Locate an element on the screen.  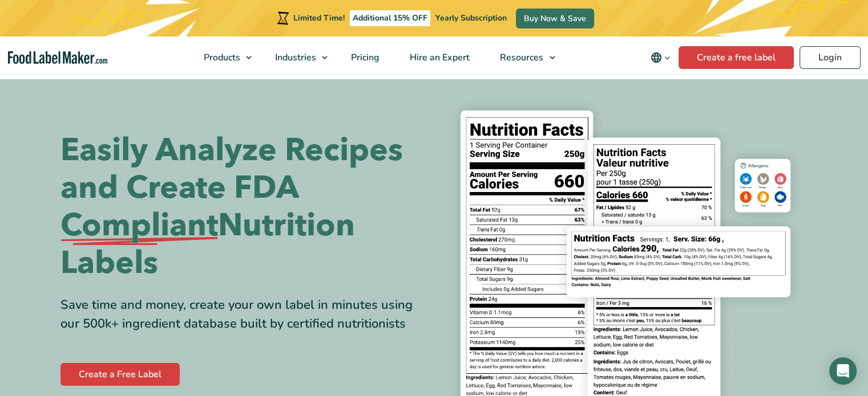
span: Pricing is located at coordinates (364, 57).